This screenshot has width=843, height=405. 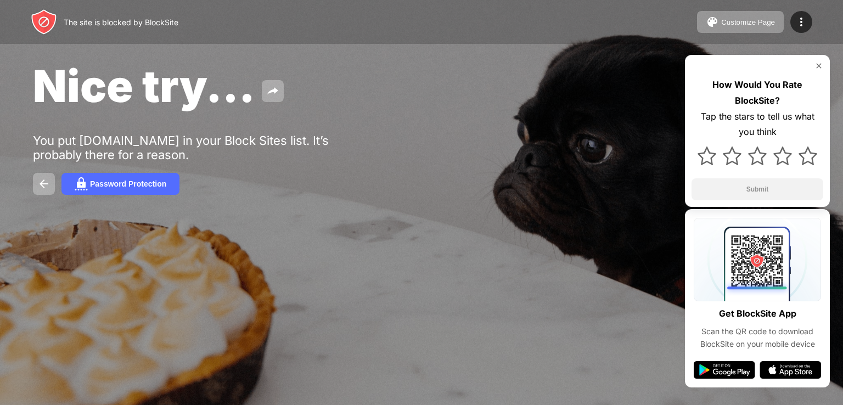 I want to click on span: Nice try..., so click(x=144, y=86).